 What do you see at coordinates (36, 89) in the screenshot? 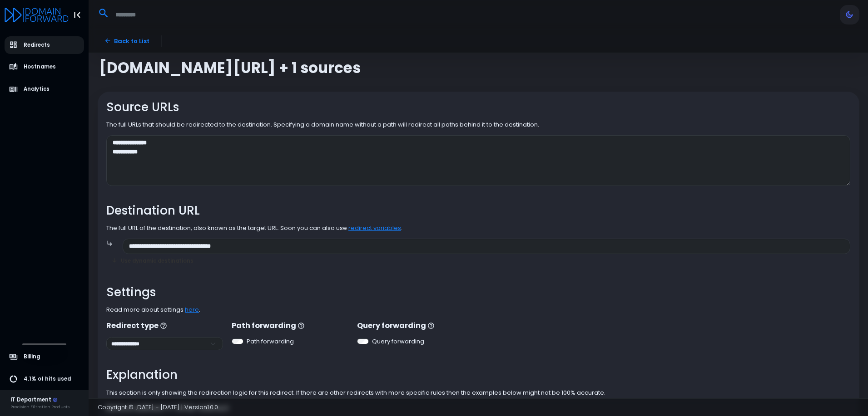
I see `span: Analytics` at bounding box center [36, 89].